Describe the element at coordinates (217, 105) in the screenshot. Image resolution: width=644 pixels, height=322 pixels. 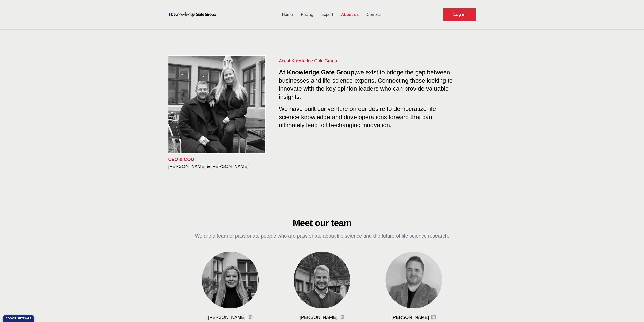
I see `img: KOL management, KEE, Therapy area experts` at that location.